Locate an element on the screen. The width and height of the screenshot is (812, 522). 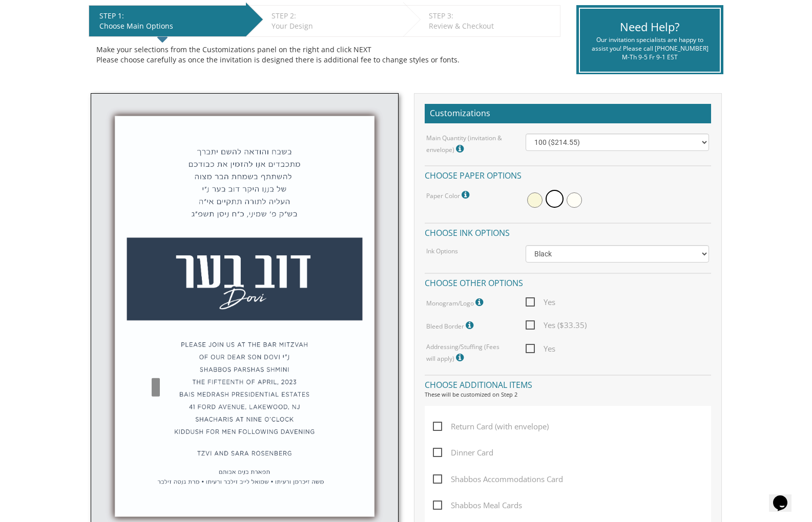
label: Ink Options is located at coordinates (442, 251).